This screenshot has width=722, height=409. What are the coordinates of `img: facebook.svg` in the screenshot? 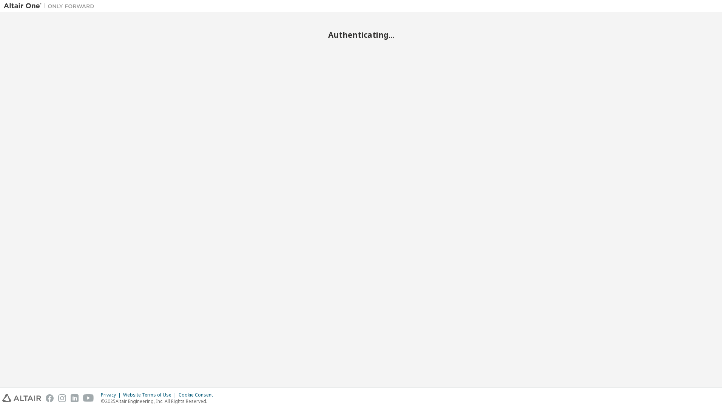 It's located at (49, 398).